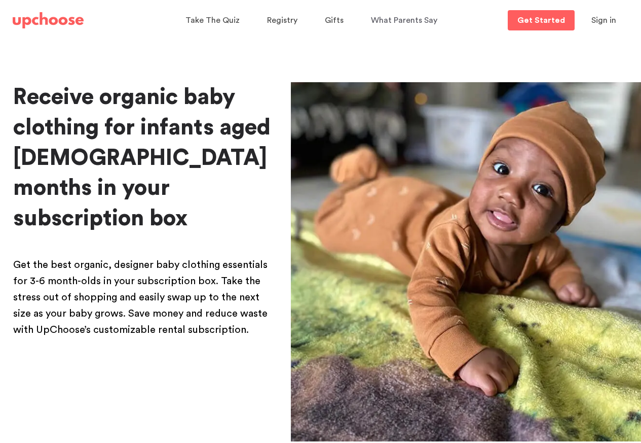 The image size is (641, 443). I want to click on span: Gifts, so click(334, 20).